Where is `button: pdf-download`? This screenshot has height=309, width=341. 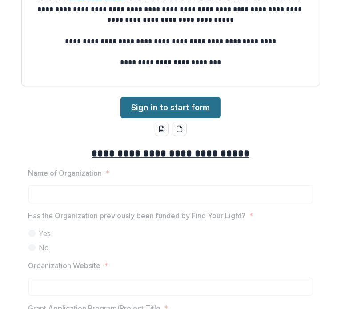
button: pdf-download is located at coordinates (180, 129).